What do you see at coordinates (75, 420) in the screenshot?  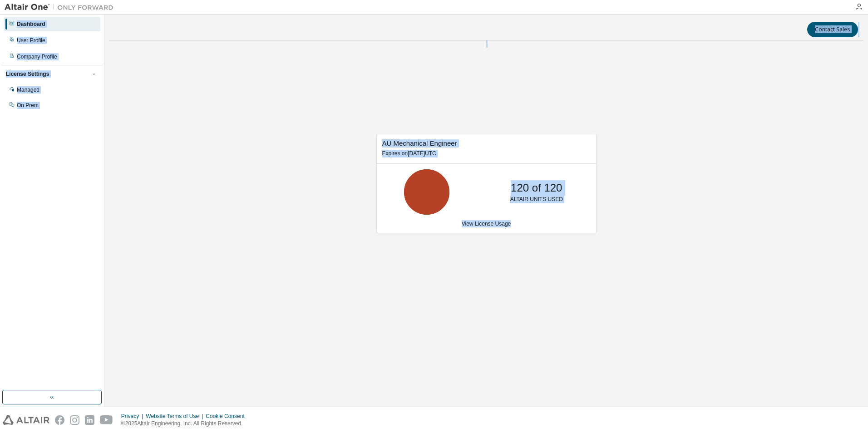 I see `img: instagram.svg` at bounding box center [75, 420].